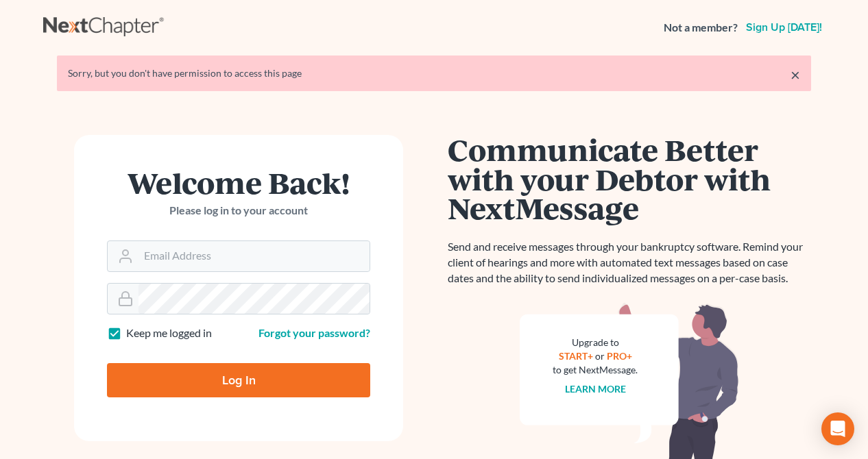 The height and width of the screenshot is (459, 868). What do you see at coordinates (254, 257) in the screenshot?
I see `input: Email Address` at bounding box center [254, 257].